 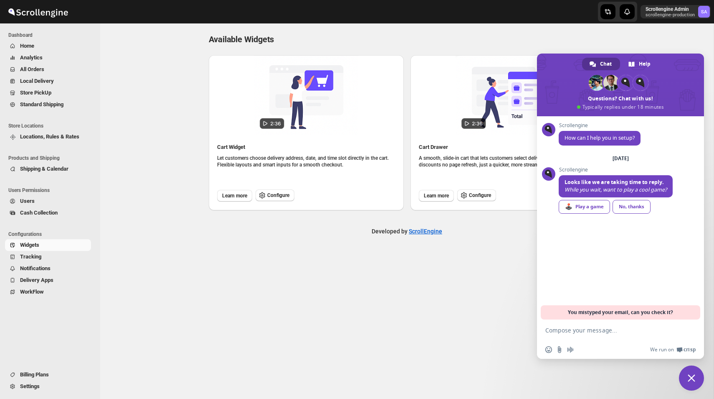 I want to click on span: Billing Plans, so click(x=34, y=374).